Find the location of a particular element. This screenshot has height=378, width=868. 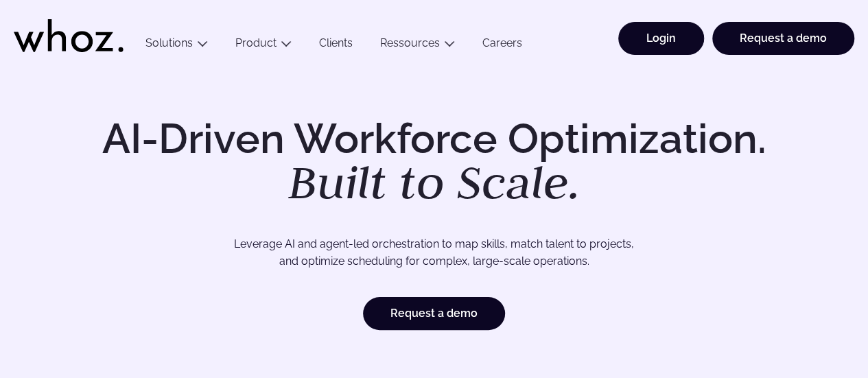

button: Solutions is located at coordinates (176, 45).